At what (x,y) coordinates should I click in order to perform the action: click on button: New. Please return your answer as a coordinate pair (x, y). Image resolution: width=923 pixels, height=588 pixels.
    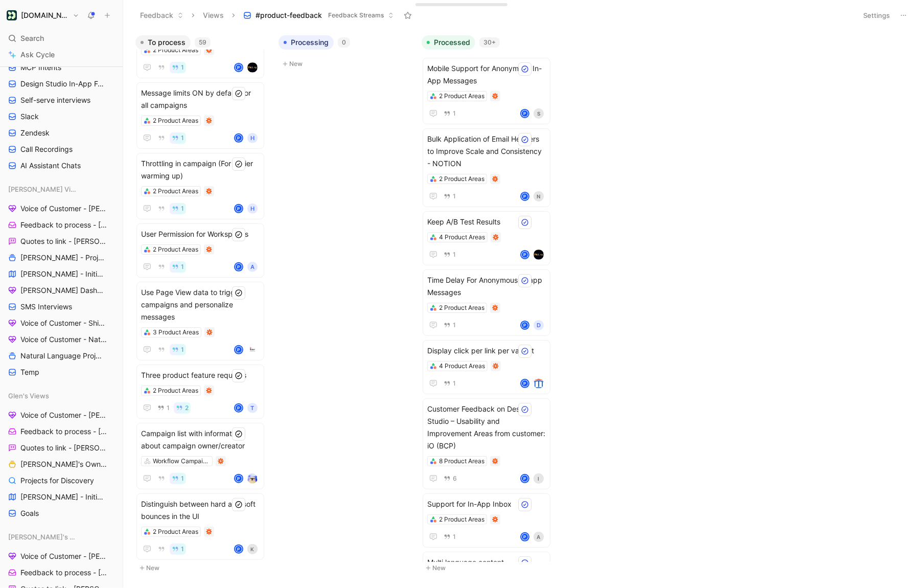
    Looking at the image, I should click on (489, 567).